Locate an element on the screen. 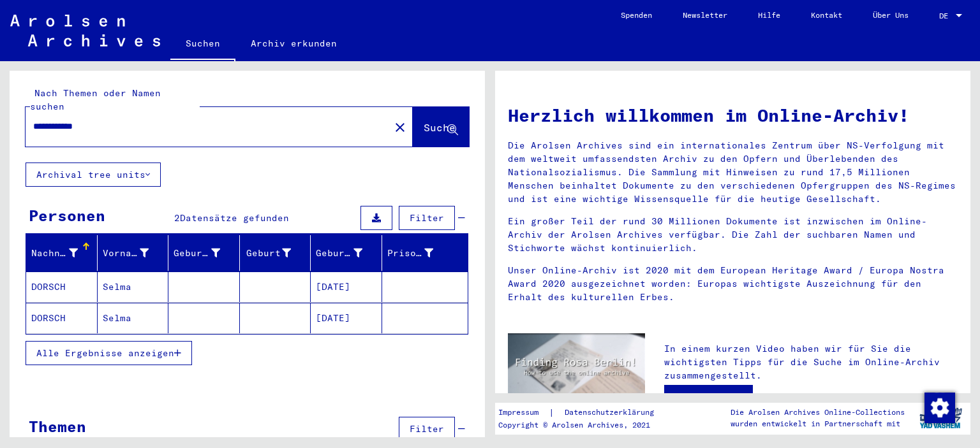 The width and height of the screenshot is (980, 448). mat-label: Nach Themen oder Namen suchen is located at coordinates (95, 99).